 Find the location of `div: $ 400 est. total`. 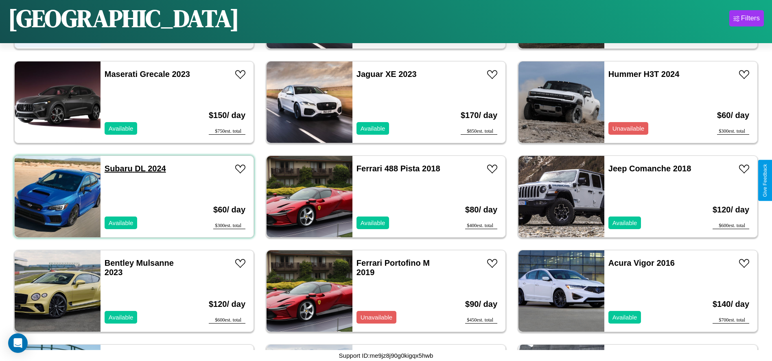

div: $ 400 est. total is located at coordinates (481, 226).